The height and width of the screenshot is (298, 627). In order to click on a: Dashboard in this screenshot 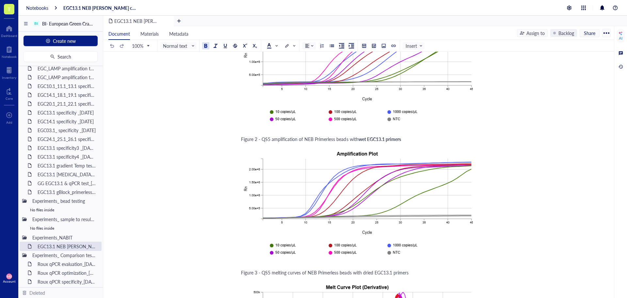, I will do `click(9, 30)`.